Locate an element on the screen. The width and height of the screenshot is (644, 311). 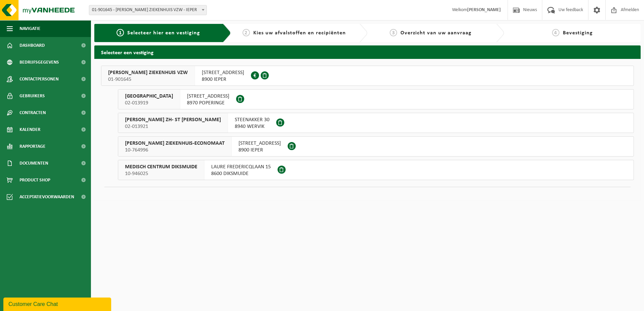
span: STEENAKKER 30 is located at coordinates (252, 120).